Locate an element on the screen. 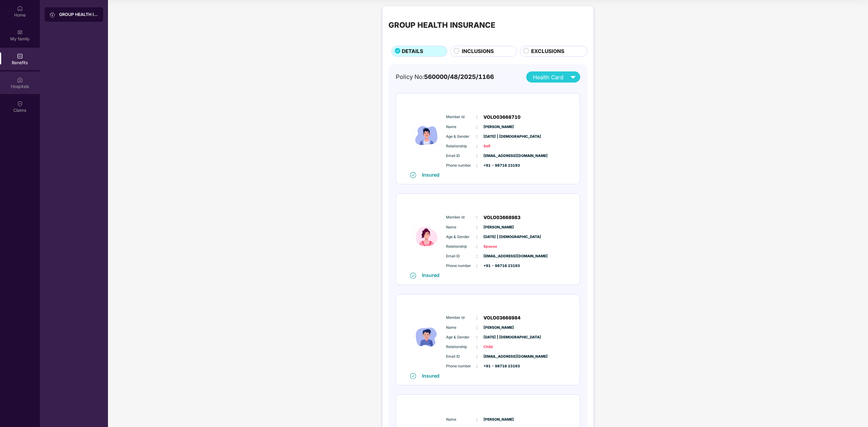 The height and width of the screenshot is (427, 868). div: Policy No: is located at coordinates (445, 77).